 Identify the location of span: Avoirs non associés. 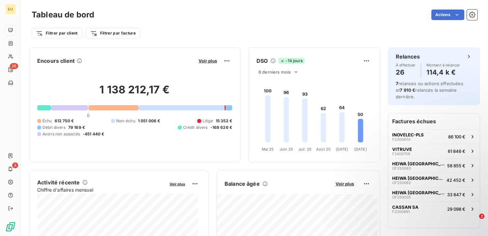
(61, 134).